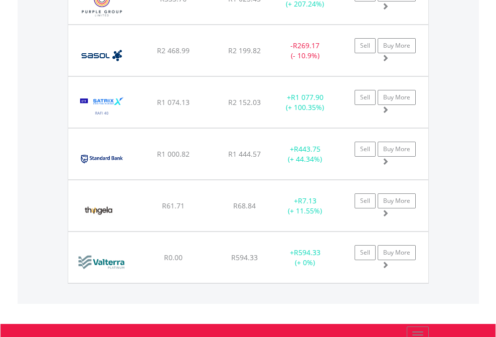  What do you see at coordinates (101, 55) in the screenshot?
I see `img: EQU.ZA.SOL.png` at bounding box center [101, 55].